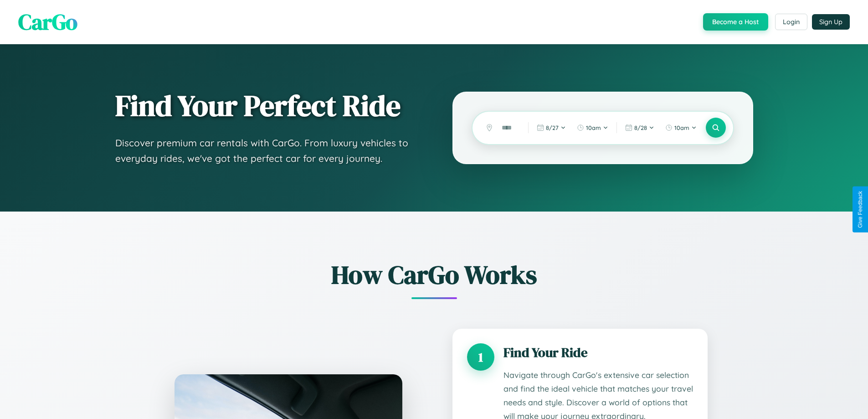 The image size is (868, 419). I want to click on p: Discover premium car rentals with CarGo. From luxury vehicles to everyday rides, we've got the pe..., so click(266, 151).